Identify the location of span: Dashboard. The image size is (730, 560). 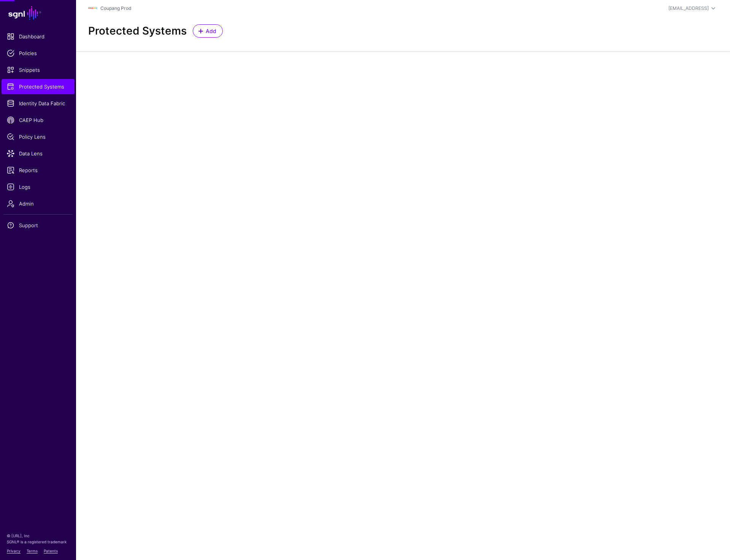
(38, 37).